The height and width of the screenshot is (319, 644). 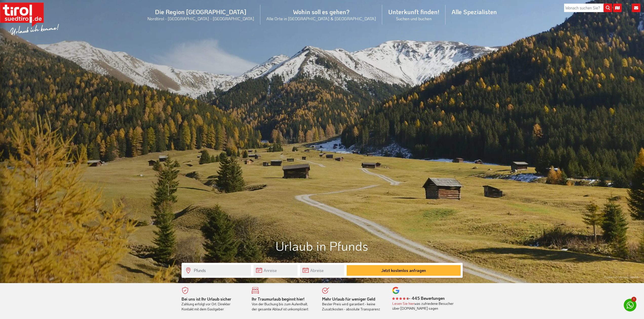 What do you see at coordinates (354, 304) in the screenshot?
I see `div: Bester Preis wird garantiert - keine Zusatzkosten - absolute Transparenz` at bounding box center [354, 304].